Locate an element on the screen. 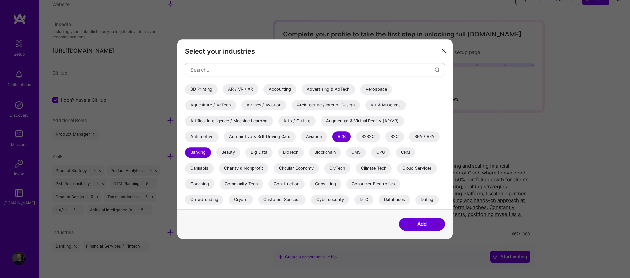 The image size is (630, 278). div: Banking is located at coordinates (198, 152).